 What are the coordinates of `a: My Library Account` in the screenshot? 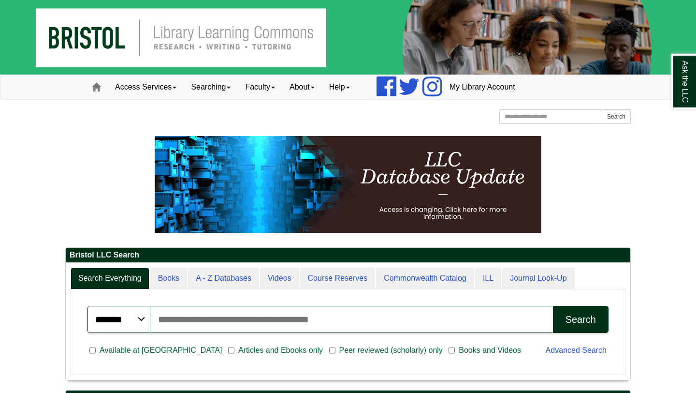 It's located at (482, 87).